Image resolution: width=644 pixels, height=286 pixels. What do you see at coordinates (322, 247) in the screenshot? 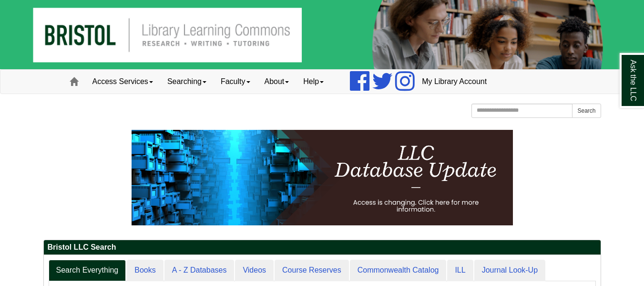
I see `h2: Bristol LLC Search` at bounding box center [322, 247].